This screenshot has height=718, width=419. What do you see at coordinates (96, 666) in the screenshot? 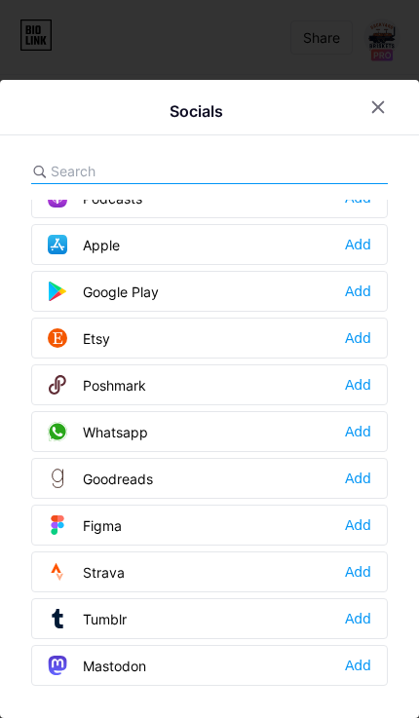
I see `div: Mastodon` at bounding box center [96, 666].